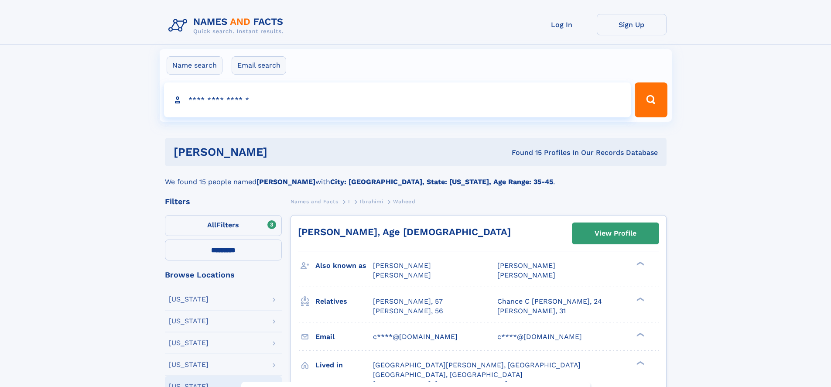 The height and width of the screenshot is (387, 831). Describe the element at coordinates (615, 233) in the screenshot. I see `a: View Profile` at that location.